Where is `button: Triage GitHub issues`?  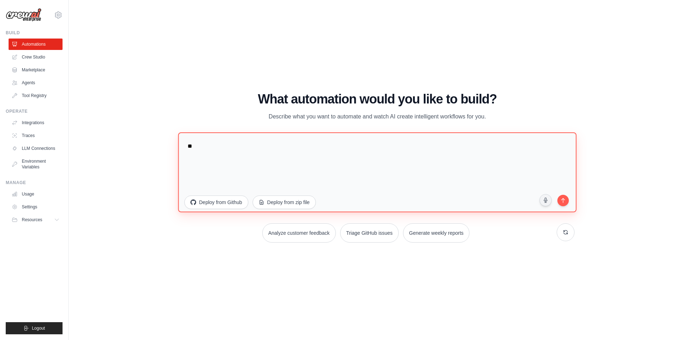 button: Triage GitHub issues is located at coordinates (369, 233).